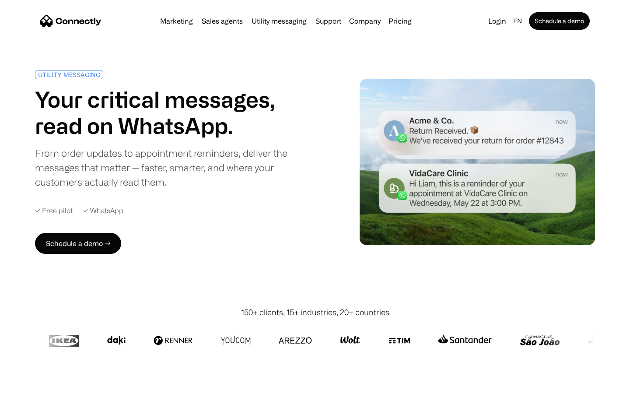  What do you see at coordinates (35, 385) in the screenshot?
I see `ul: Language list` at bounding box center [35, 385].